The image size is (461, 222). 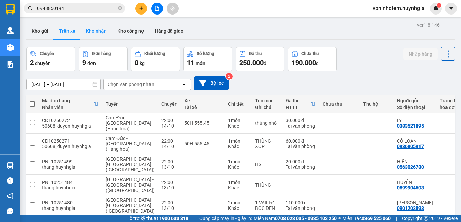 I want to click on div: LY, so click(x=415, y=121).